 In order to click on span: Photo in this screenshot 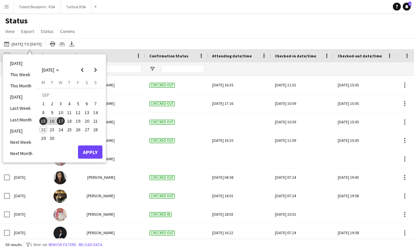, I will do `click(59, 56)`.